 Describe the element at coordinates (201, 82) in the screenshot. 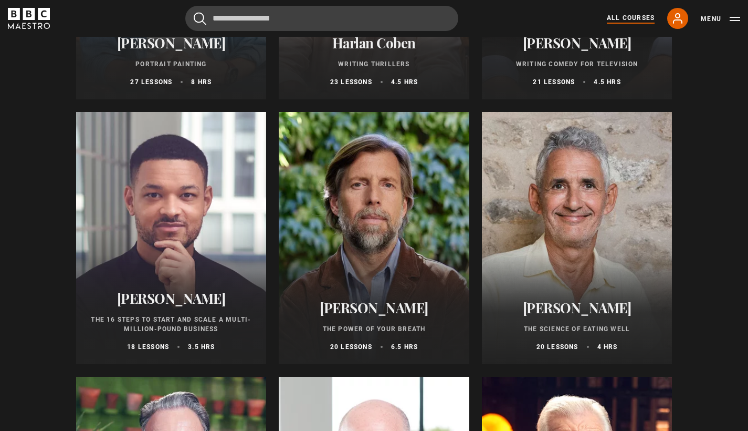

I see `p: 8 hrs` at that location.